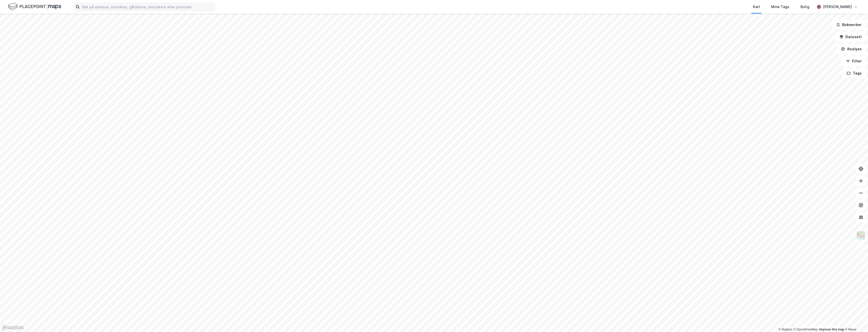 This screenshot has width=868, height=332. What do you see at coordinates (849, 25) in the screenshot?
I see `button: Bokmerker` at bounding box center [849, 25].